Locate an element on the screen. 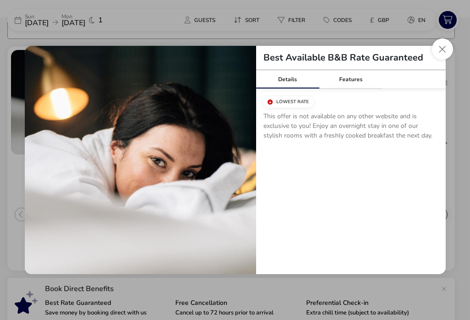 The width and height of the screenshot is (470, 320). div: Details is located at coordinates (288, 79).